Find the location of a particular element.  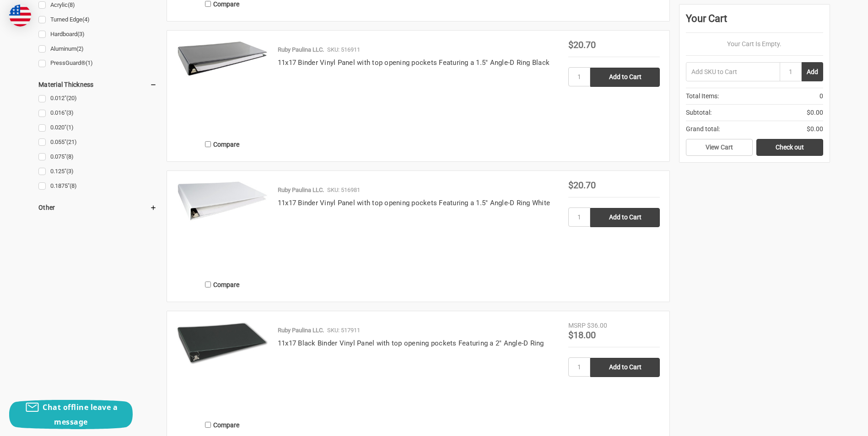

h5: Other is located at coordinates (97, 208).